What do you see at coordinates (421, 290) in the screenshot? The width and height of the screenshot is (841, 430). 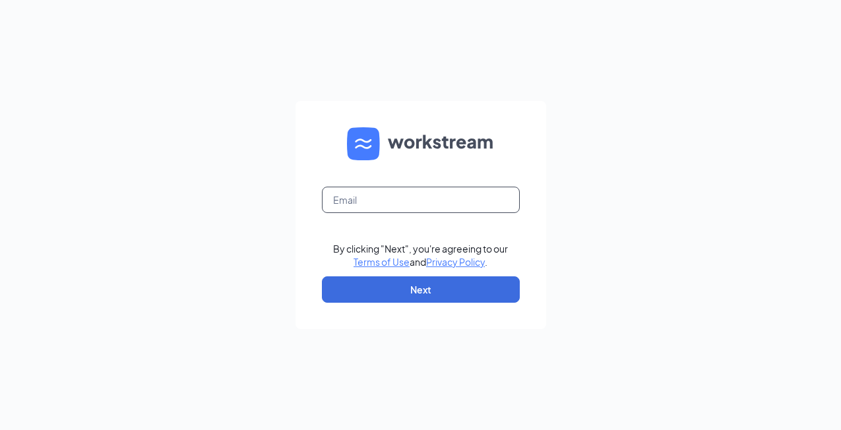 I see `button: Next` at bounding box center [421, 290].